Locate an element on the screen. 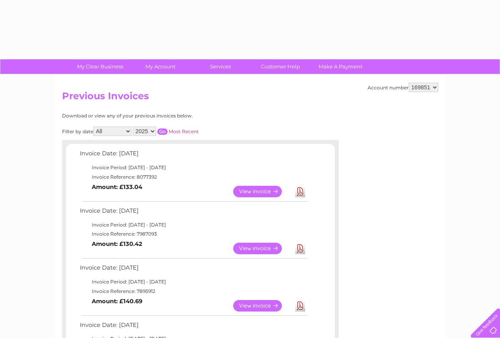  td: Invoice Reference: 7895912 is located at coordinates (193, 291).